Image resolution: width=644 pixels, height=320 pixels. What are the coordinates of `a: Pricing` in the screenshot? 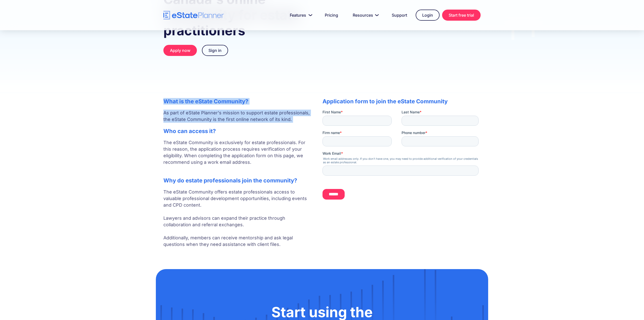 It's located at (331, 15).